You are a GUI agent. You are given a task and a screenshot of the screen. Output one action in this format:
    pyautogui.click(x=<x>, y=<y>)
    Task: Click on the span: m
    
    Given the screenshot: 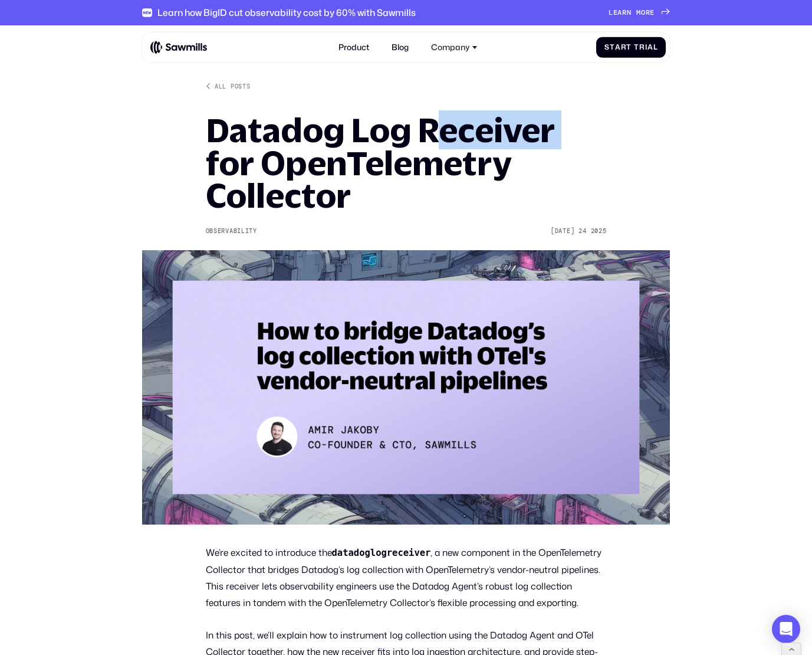 What is the action you would take?
    pyautogui.click(x=639, y=13)
    